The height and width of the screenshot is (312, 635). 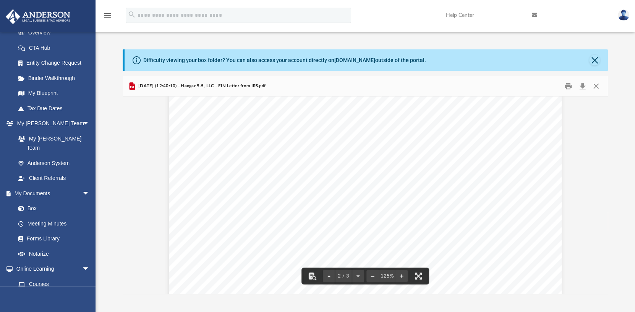 I want to click on a: My Blueprint, so click(x=54, y=93).